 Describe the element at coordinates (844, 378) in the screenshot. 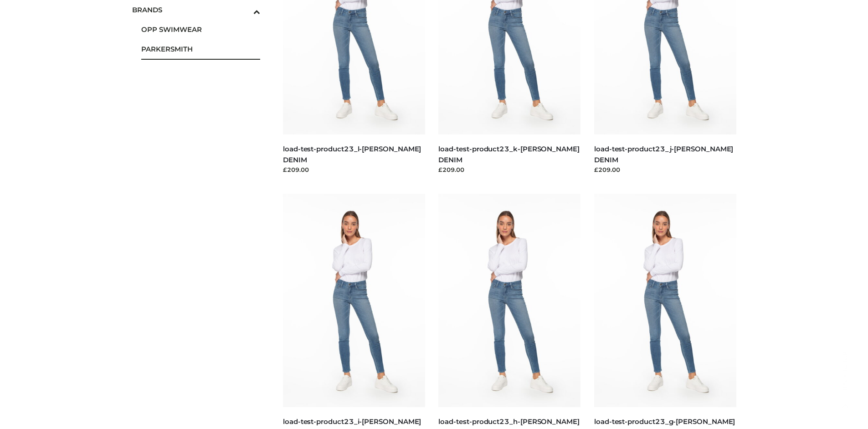

I see `span: Back to top` at that location.